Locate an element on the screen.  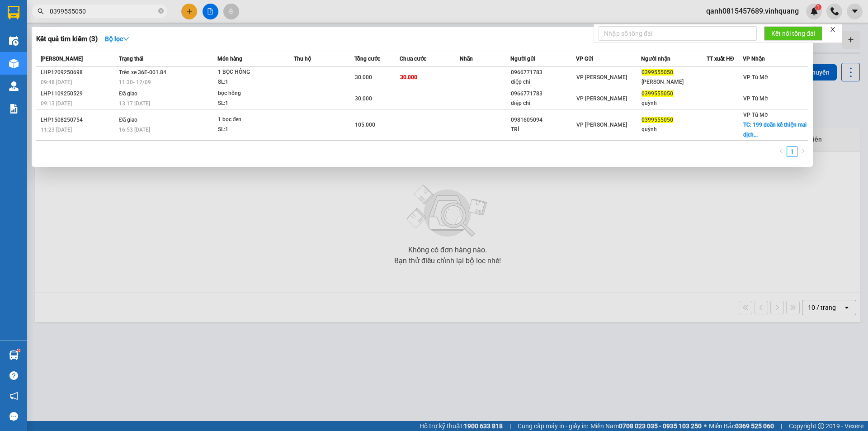
button: right is located at coordinates (803, 152).